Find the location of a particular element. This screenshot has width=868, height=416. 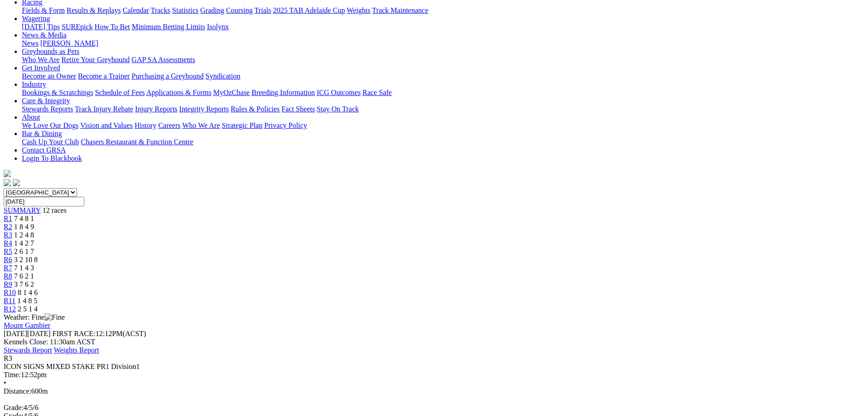

div: 12:52pm is located at coordinates (434, 374).